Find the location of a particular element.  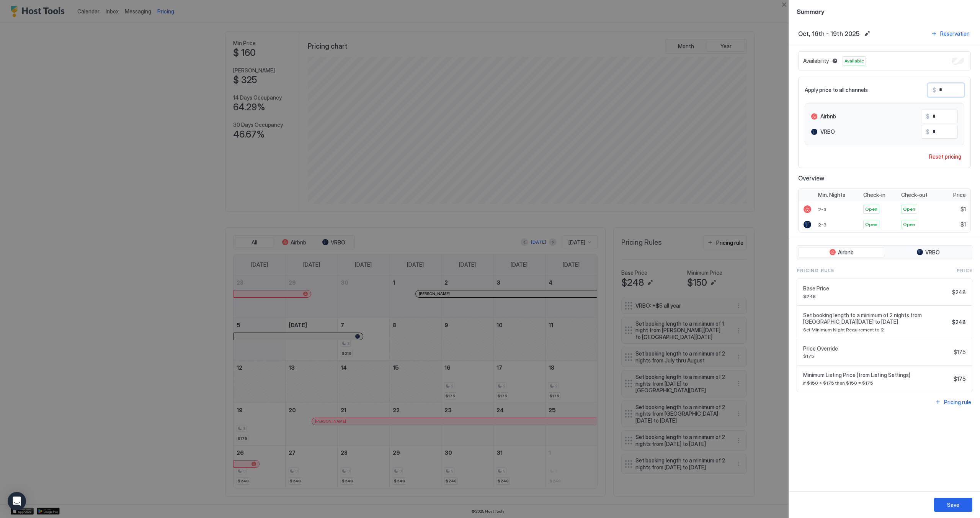

button: Reservation is located at coordinates (950, 33).